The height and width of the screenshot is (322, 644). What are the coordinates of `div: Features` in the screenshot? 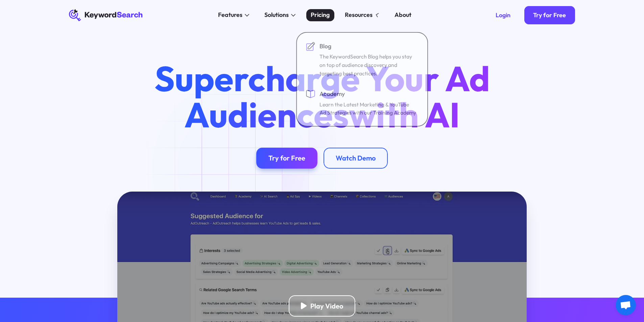 It's located at (230, 15).